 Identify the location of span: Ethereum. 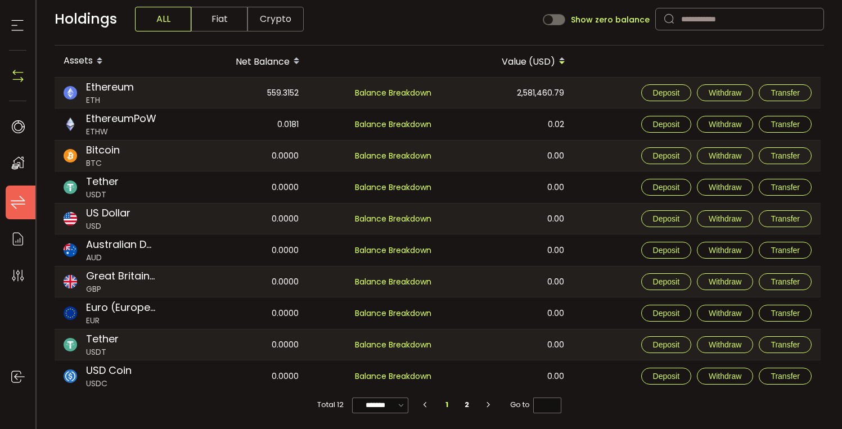
(110, 87).